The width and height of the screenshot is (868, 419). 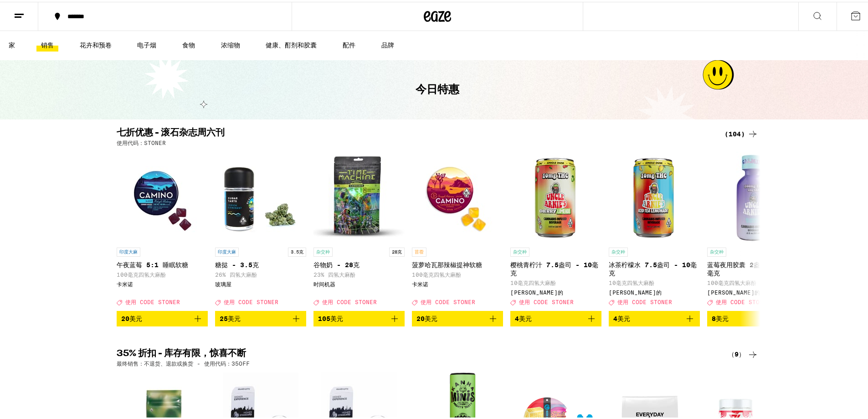 What do you see at coordinates (654, 230) in the screenshot?
I see `a: 打开 Uncle Arnie's 冰茶柠檬水 7.5 盎司 - 10 毫克页面` at bounding box center [654, 230].